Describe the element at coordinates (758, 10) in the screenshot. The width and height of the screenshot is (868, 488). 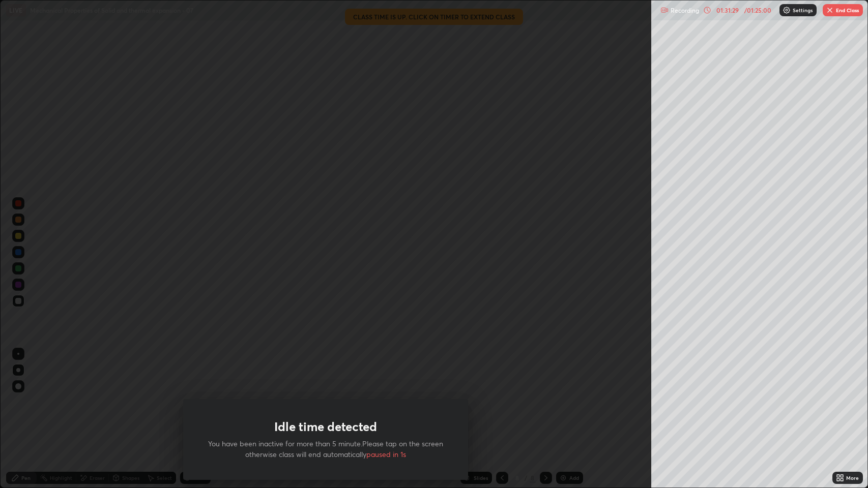
I see `div: / 01:25:00` at that location.